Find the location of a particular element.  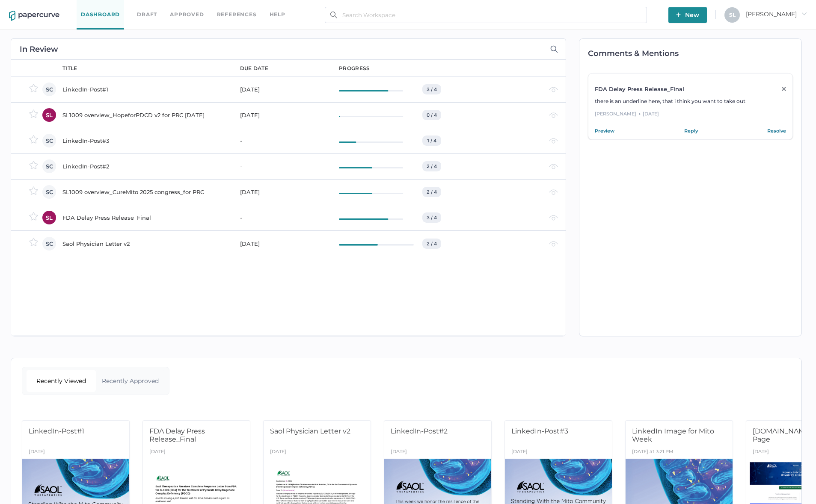

div: LinkedIn-Post#1 is located at coordinates (146, 90).